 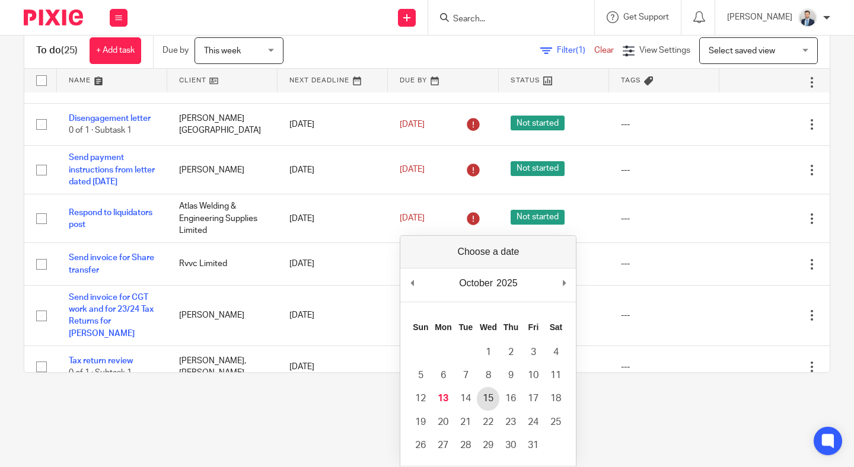 I want to click on span: Get Support, so click(x=646, y=17).